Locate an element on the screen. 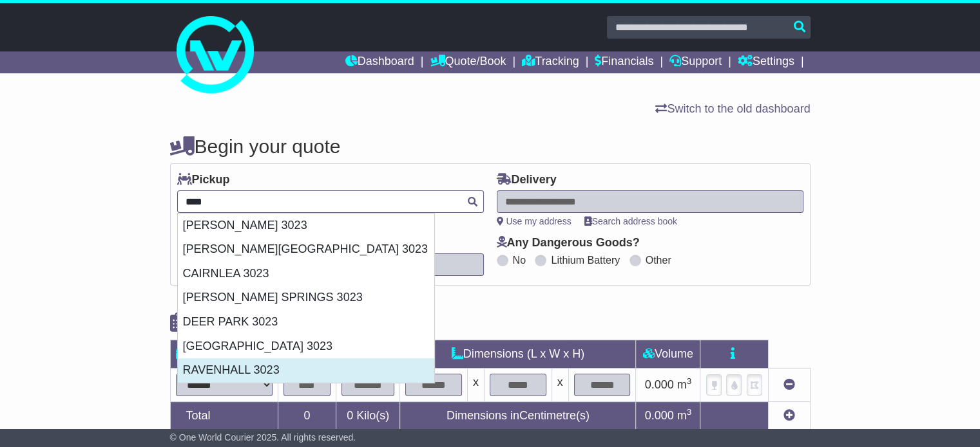 The width and height of the screenshot is (980, 447). a: Financials is located at coordinates (623, 63).